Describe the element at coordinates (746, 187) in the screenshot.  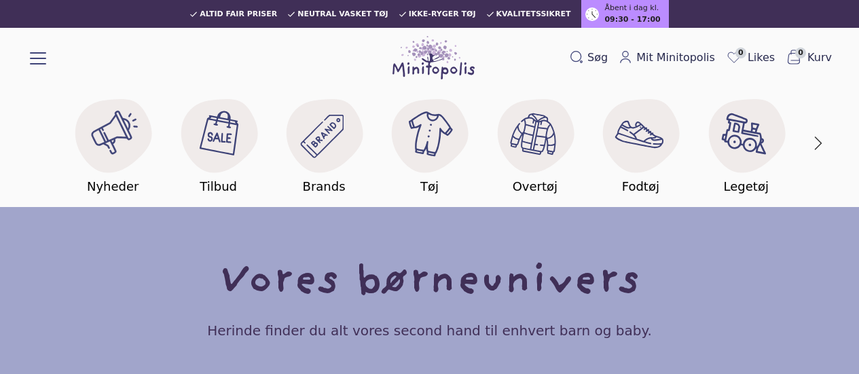
I see `h5: Legetøj` at that location.